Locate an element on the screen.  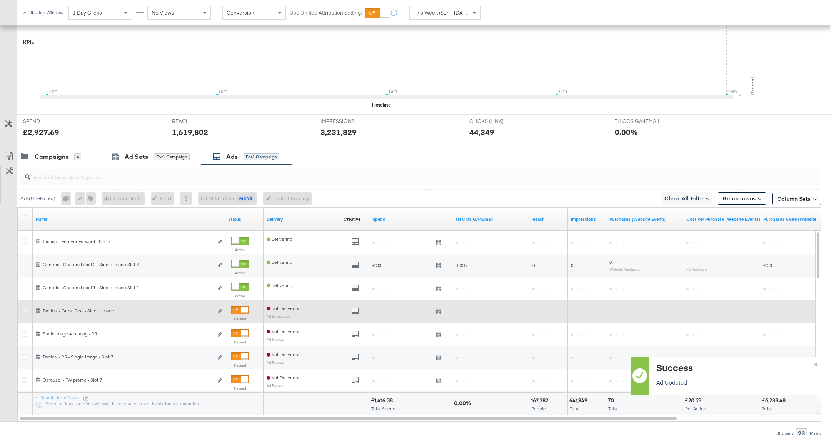
a: The number of people your ad was served to. is located at coordinates (548, 219).